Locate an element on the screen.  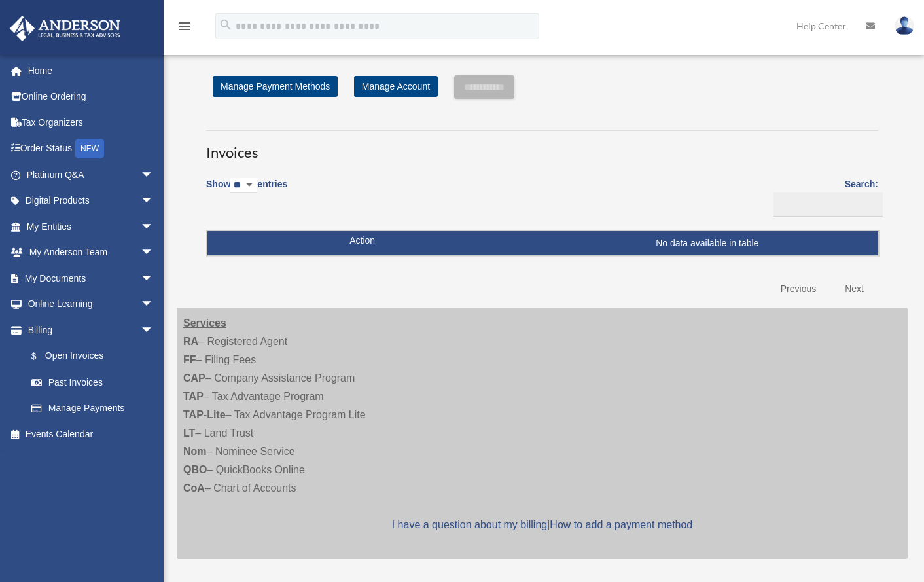
div: – Registered Agent – Filing Fees – Company Assistance Program – Tax Advantage Program – Tax Advan... is located at coordinates (541, 434).